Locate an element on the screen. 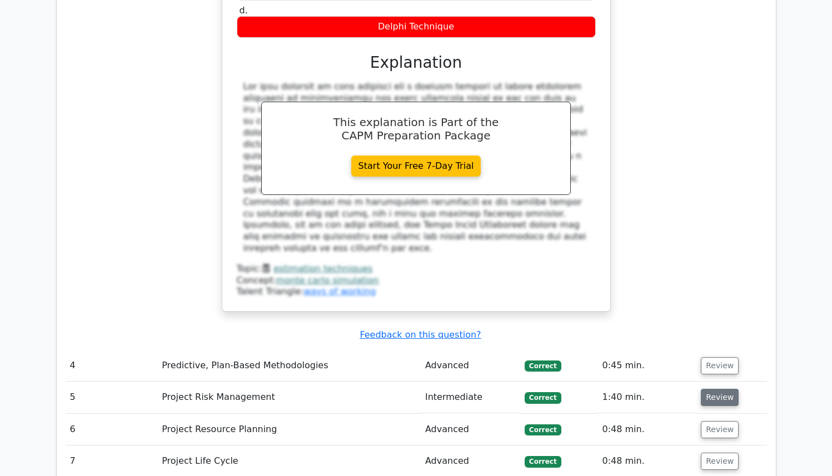 This screenshot has height=476, width=832. td: 6 is located at coordinates (112, 430).